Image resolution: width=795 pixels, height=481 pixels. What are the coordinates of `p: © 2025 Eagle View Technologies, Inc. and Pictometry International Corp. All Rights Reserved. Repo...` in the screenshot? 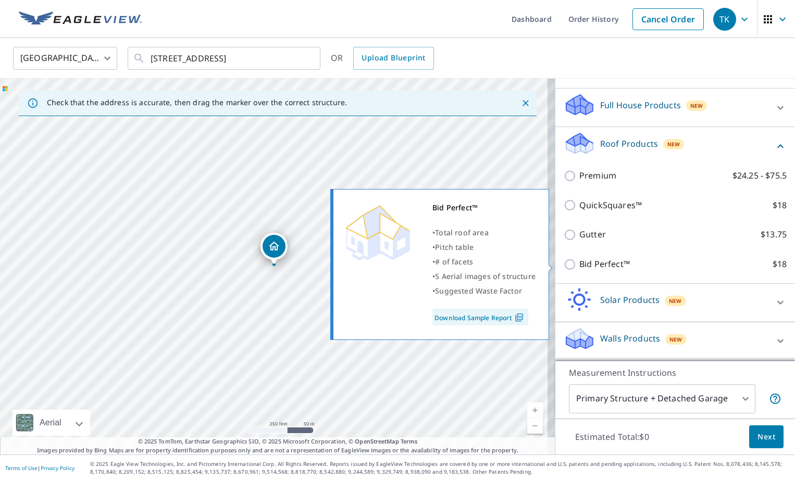 It's located at (440, 468).